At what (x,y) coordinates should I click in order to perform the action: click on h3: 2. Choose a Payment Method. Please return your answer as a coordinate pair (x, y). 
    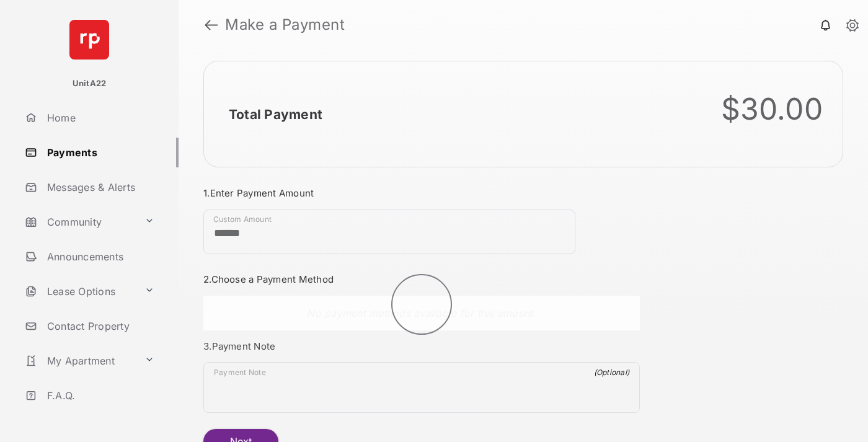
    Looking at the image, I should click on (422, 279).